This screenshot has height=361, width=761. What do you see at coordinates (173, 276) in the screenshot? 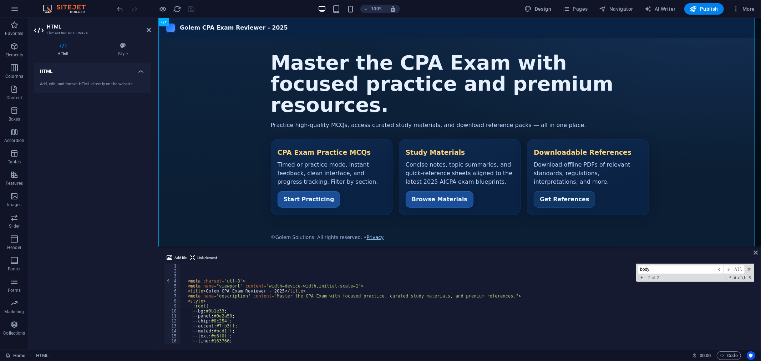
I see `div: 3` at bounding box center [173, 276].